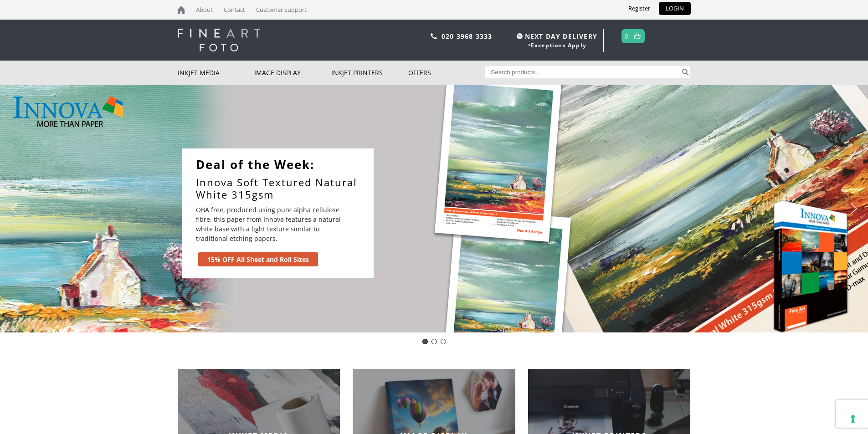 Image resolution: width=868 pixels, height=434 pixels. I want to click on img: logo-white.svg, so click(219, 40).